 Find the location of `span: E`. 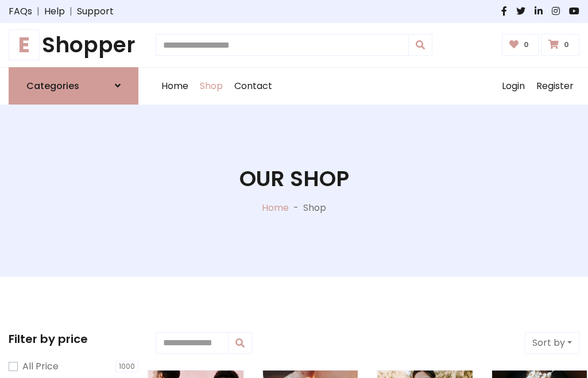

span: E is located at coordinates (24, 45).